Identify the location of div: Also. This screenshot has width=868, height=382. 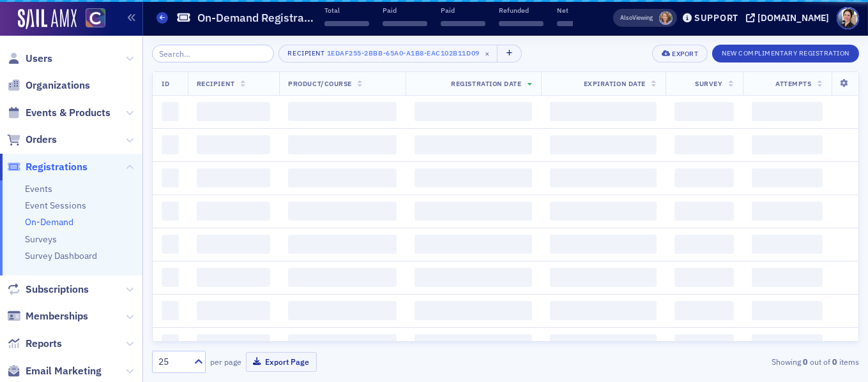
(626, 17).